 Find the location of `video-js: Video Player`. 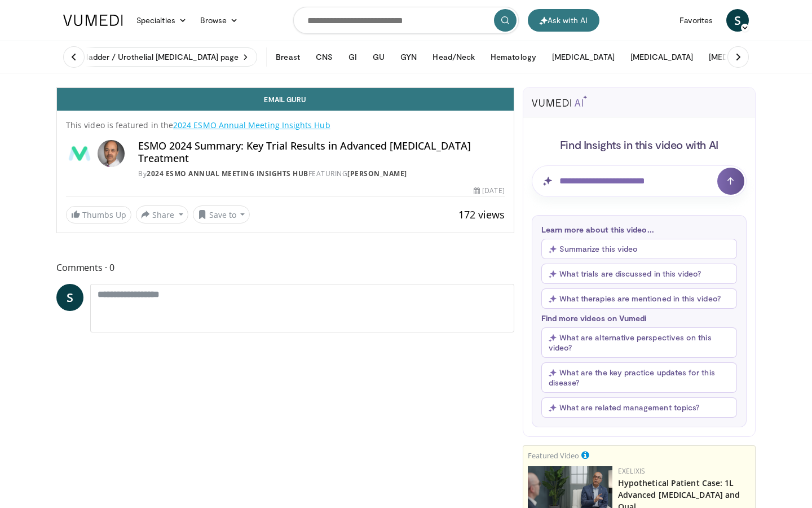

video-js: Video Player is located at coordinates (285, 87).